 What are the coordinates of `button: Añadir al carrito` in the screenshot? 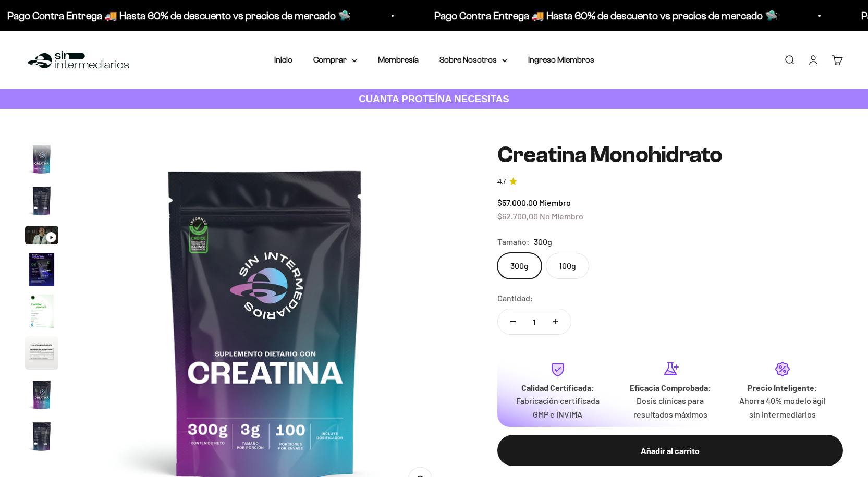 It's located at (670, 450).